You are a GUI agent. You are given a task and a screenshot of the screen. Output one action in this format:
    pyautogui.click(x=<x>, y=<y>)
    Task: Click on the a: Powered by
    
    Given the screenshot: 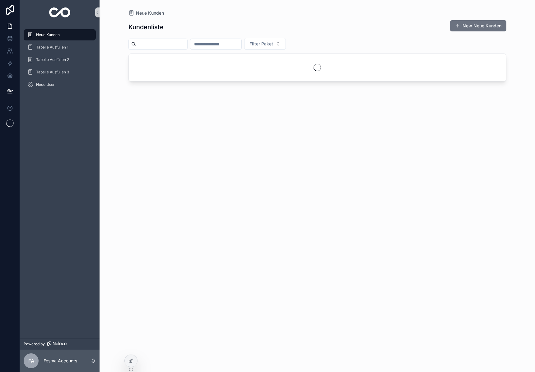 What is the action you would take?
    pyautogui.click(x=60, y=344)
    